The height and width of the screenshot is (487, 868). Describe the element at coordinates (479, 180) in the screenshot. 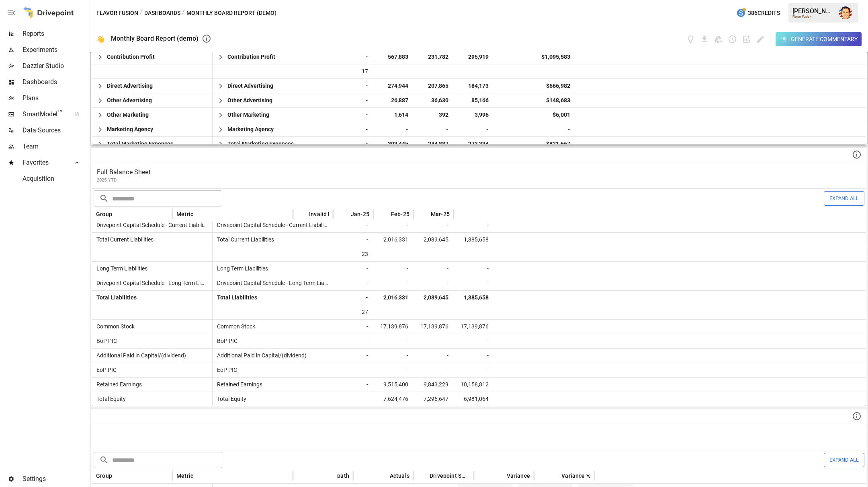

I see `p: 2025 YTD` at that location.